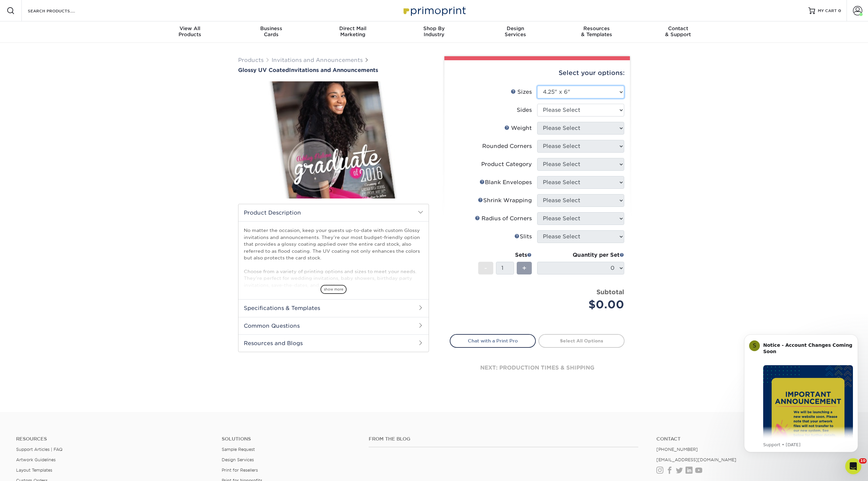  What do you see at coordinates (333, 326) in the screenshot?
I see `h2: Common Questions` at bounding box center [333, 326].